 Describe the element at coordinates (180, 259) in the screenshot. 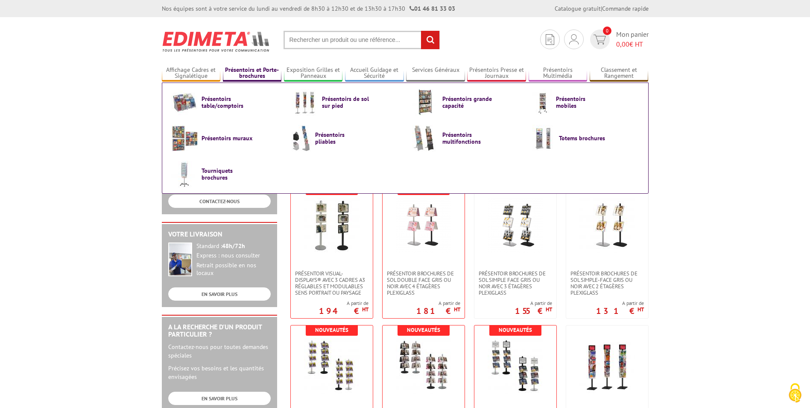

I see `img: widget-livraison.jpg` at that location.